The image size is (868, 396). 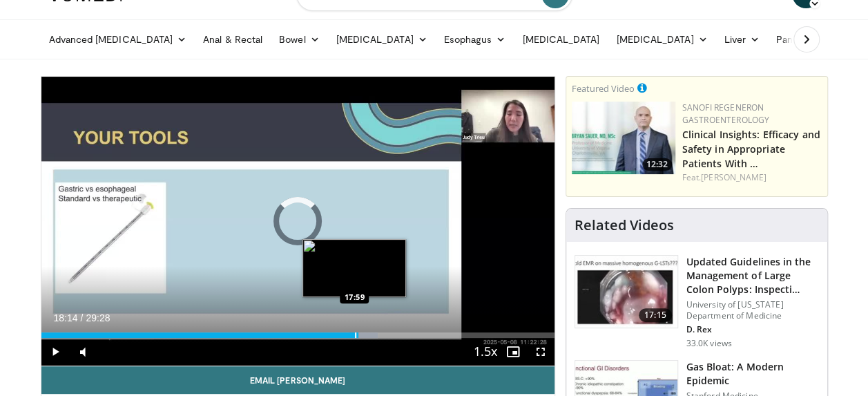 What do you see at coordinates (298, 335) in the screenshot?
I see `div: Progress Bar` at bounding box center [298, 335].